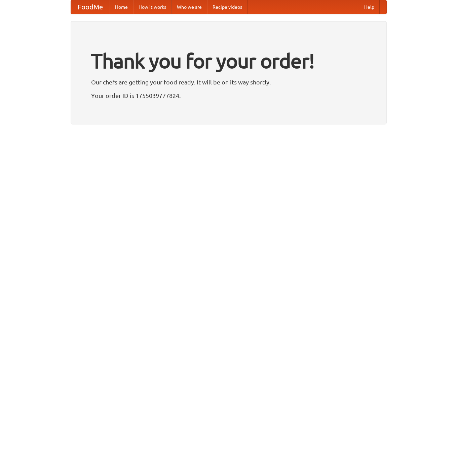 This screenshot has height=476, width=457. I want to click on a: How it works, so click(152, 7).